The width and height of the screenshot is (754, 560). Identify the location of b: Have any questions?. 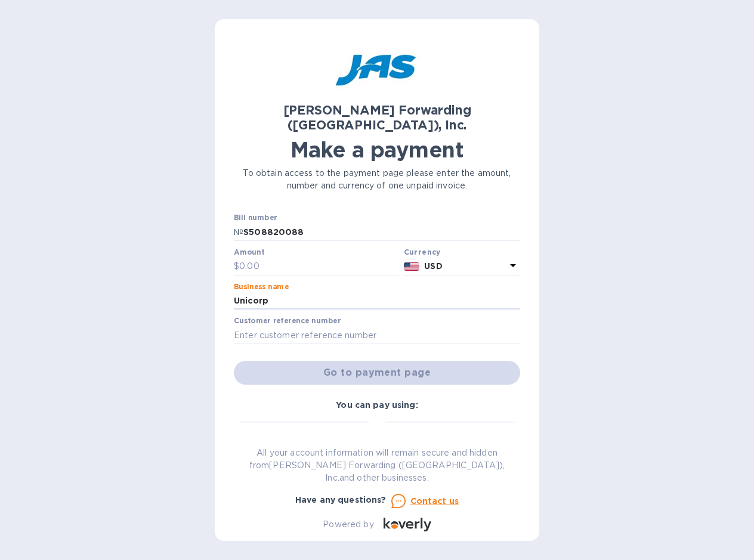
(340, 500).